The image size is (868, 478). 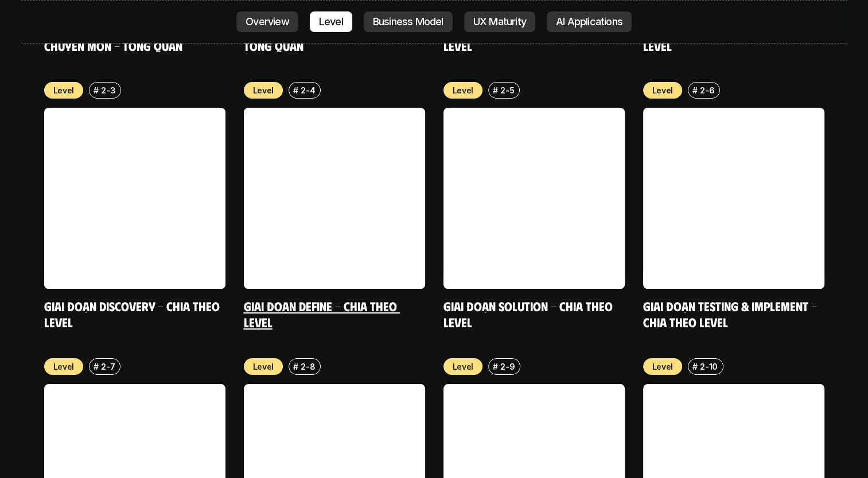 I want to click on a: Giai đoạn Discovery - Chia theo Level, so click(x=133, y=314).